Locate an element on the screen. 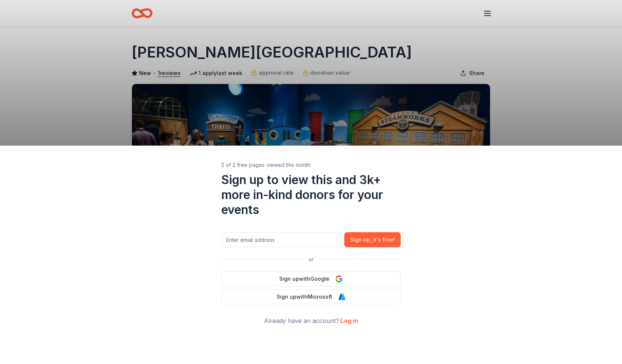  img: Google Logo is located at coordinates (338, 279).